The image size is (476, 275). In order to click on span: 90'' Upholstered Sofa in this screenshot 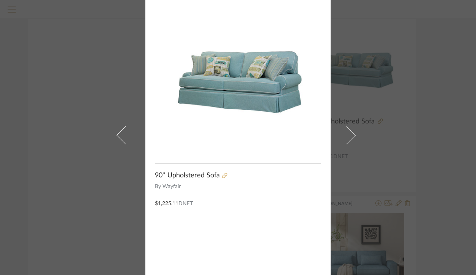, I will do `click(187, 175)`.